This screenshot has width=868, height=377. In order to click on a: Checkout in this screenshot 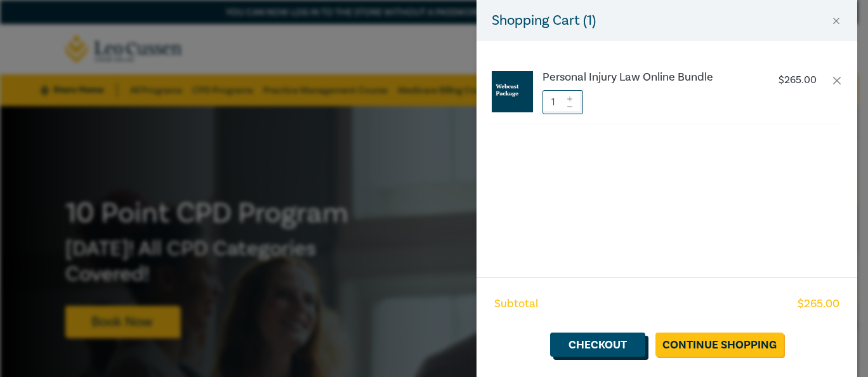, I will do `click(598, 345)`.